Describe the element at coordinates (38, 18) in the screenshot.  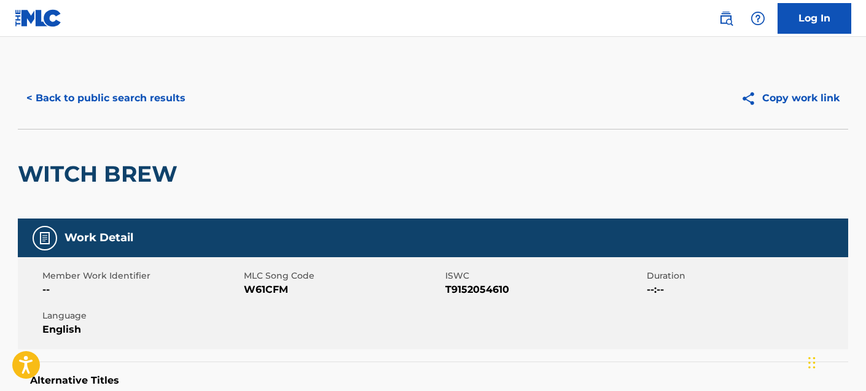
I see `img: MLC Logo` at that location.